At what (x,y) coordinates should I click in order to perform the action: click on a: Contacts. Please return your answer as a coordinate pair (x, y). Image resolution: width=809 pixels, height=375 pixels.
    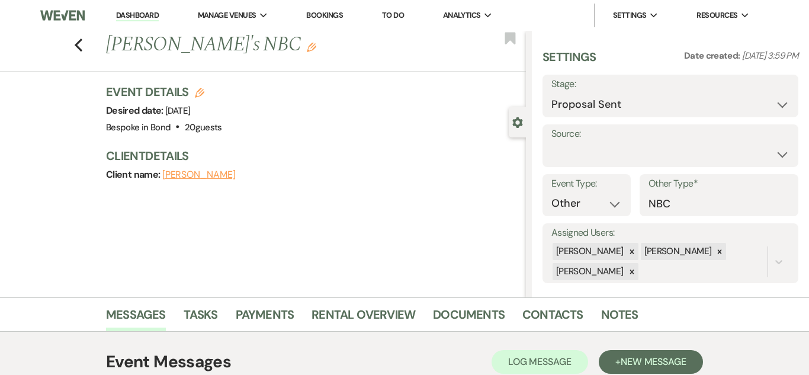
    Looking at the image, I should click on (553, 318).